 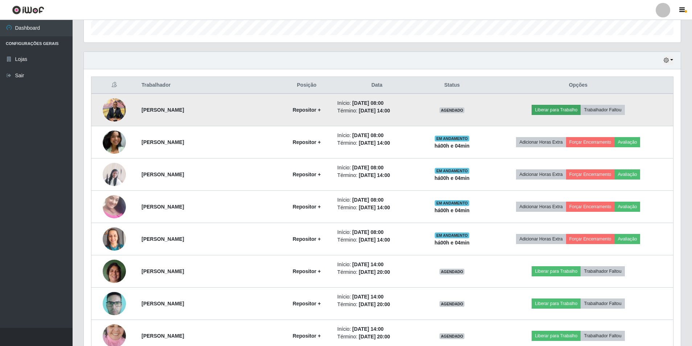 I want to click on img: 1755715203050.jpeg, so click(x=114, y=239).